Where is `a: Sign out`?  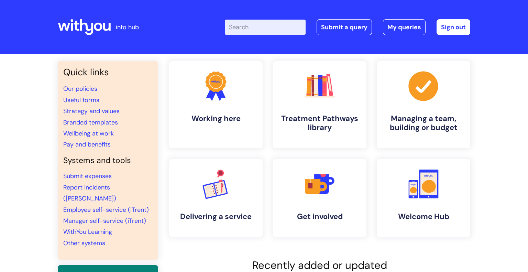
a: Sign out is located at coordinates (453, 27).